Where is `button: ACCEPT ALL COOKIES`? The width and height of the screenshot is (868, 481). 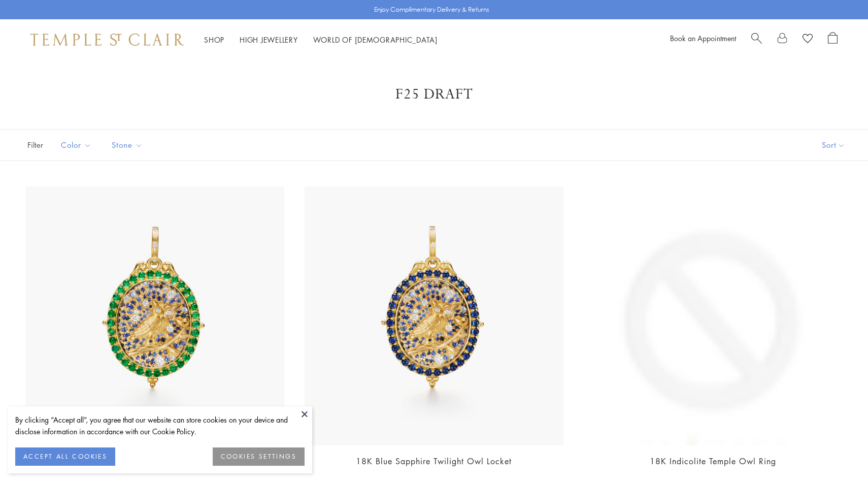 button: ACCEPT ALL COOKIES is located at coordinates (65, 456).